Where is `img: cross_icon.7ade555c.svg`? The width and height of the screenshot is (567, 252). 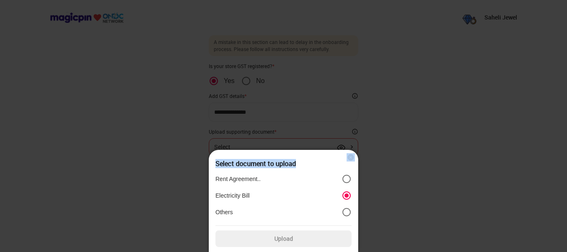
img: cross_icon.7ade555c.svg is located at coordinates (351, 157).